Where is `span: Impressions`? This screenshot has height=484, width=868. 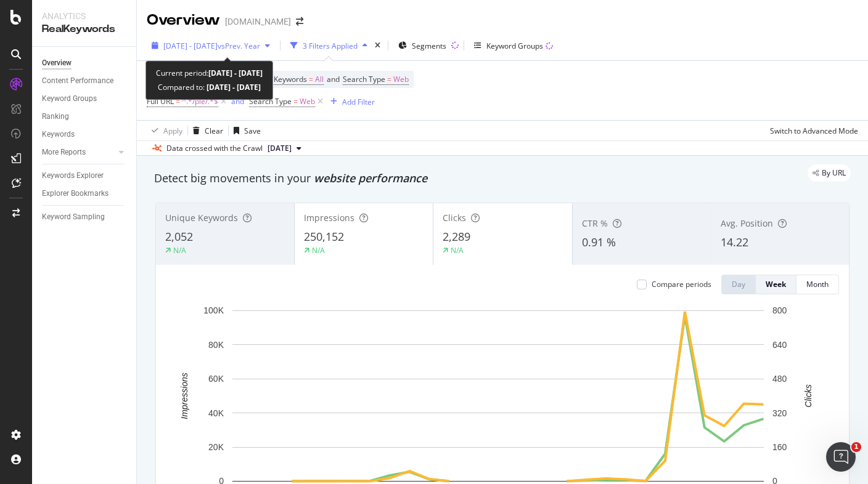 span: Impressions is located at coordinates (329, 218).